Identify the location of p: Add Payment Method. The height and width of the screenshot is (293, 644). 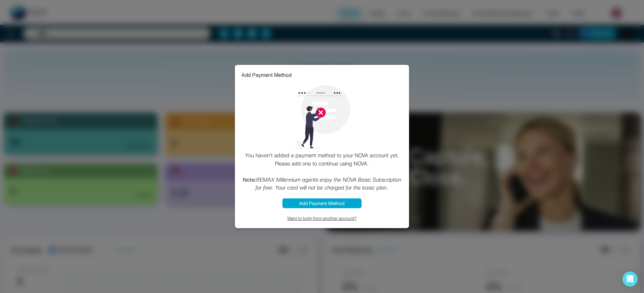
(266, 75).